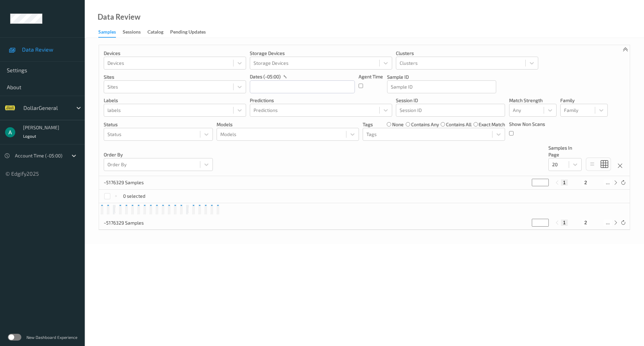 The height and width of the screenshot is (346, 644). Describe the element at coordinates (398, 124) in the screenshot. I see `label: none` at that location.